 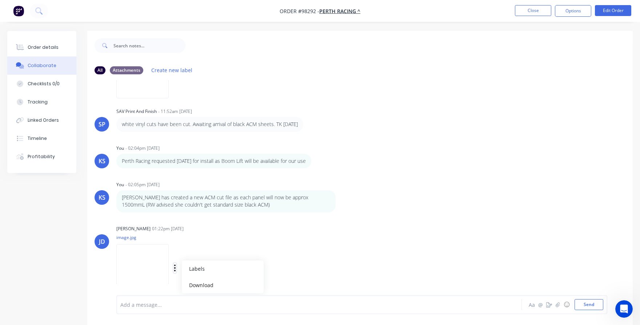 What do you see at coordinates (42, 84) in the screenshot?
I see `button: Checklists 0/0` at bounding box center [42, 84].